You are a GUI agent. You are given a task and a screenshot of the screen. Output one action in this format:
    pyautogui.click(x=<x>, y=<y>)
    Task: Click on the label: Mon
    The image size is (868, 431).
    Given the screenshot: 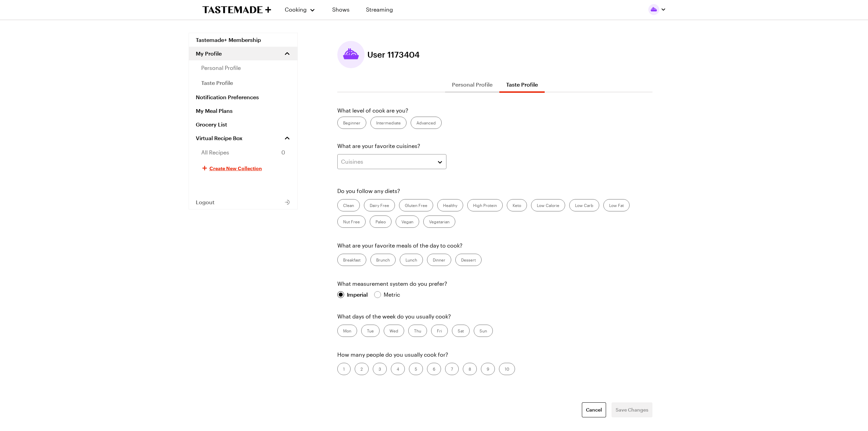 What is the action you would take?
    pyautogui.click(x=347, y=331)
    